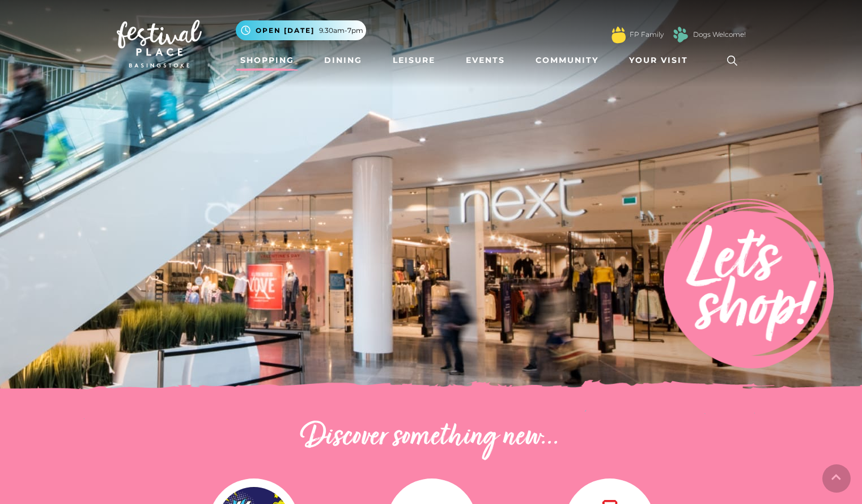  What do you see at coordinates (431, 438) in the screenshot?
I see `h2: Discover something new...` at bounding box center [431, 438].